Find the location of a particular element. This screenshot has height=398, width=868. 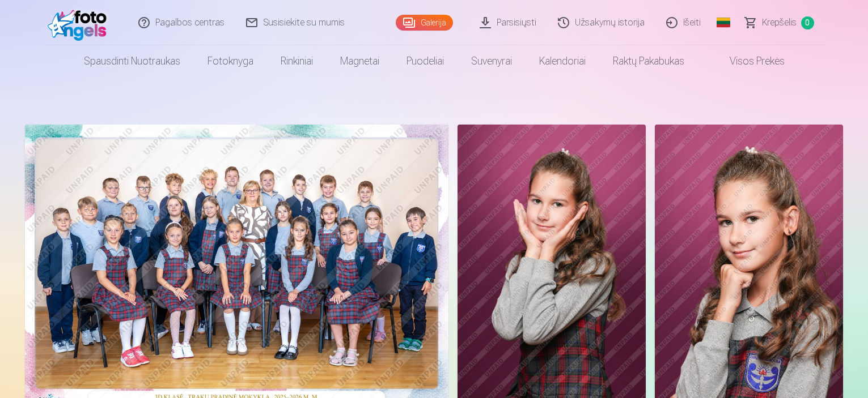

a: Kalendoriai is located at coordinates (562, 61).